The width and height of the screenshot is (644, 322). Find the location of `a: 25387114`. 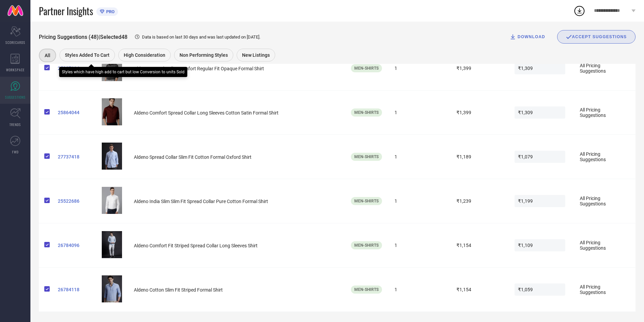

a: 25387114 is located at coordinates (77, 68).